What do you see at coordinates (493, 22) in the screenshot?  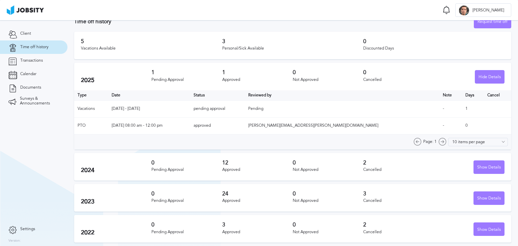 I see `div: Request time off` at bounding box center [493, 22].